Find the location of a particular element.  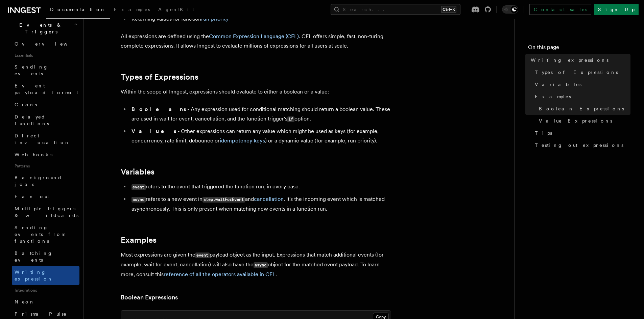

span: Events & Triggers is located at coordinates (39, 28).